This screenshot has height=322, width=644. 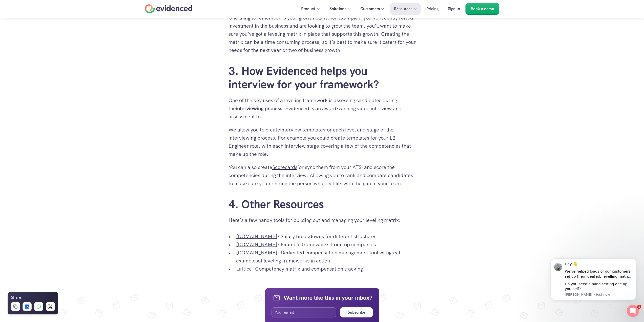 What do you see at coordinates (319, 257) in the screenshot?
I see `a: great examples` at bounding box center [319, 257].